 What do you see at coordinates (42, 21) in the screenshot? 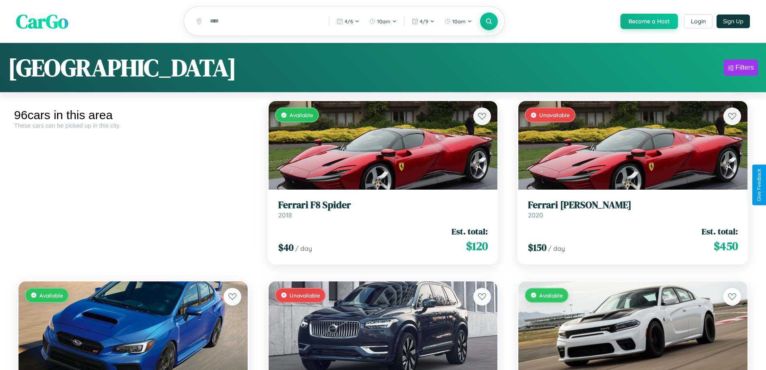
I see `span: CarGo` at bounding box center [42, 21].